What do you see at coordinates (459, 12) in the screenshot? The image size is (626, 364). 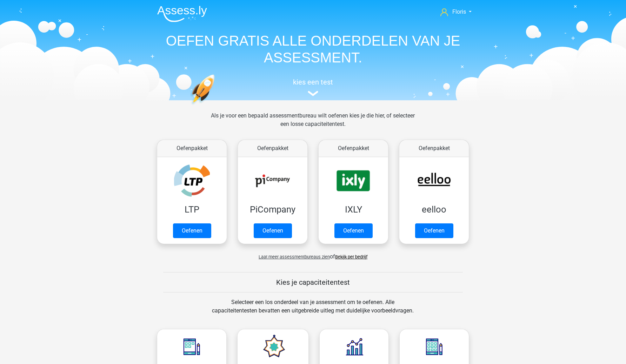 I see `span: Floris` at bounding box center [459, 12].